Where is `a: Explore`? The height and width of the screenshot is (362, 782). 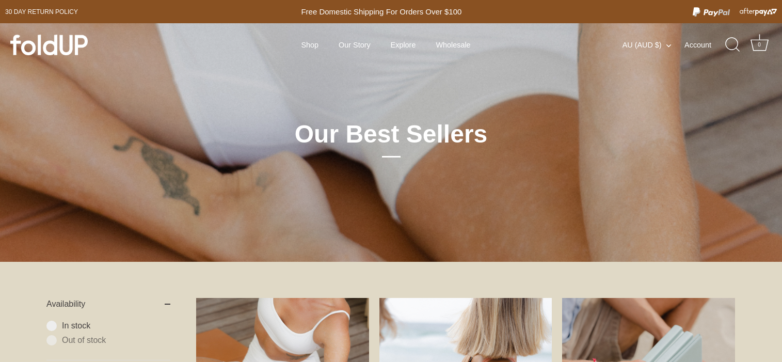 a: Explore is located at coordinates (403, 45).